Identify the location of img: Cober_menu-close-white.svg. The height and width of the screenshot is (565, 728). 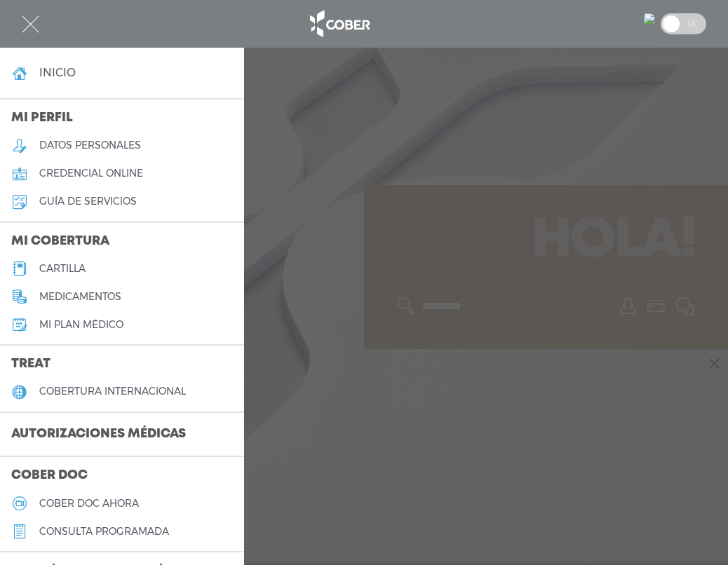
(30, 23).